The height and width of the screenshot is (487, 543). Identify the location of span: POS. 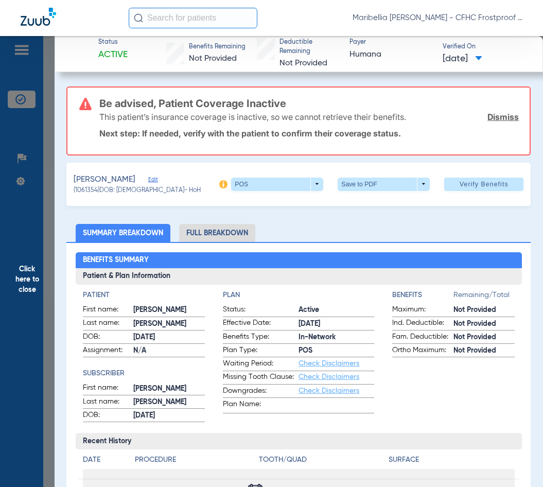
(336, 351).